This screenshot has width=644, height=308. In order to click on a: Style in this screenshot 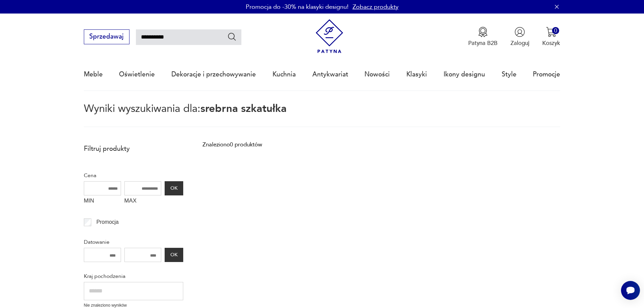, I will do `click(509, 75)`.